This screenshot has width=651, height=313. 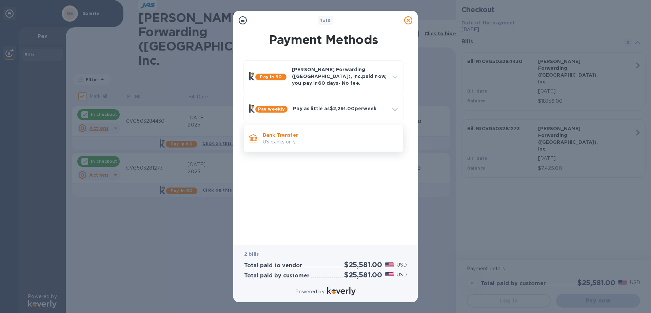 What do you see at coordinates (323, 40) in the screenshot?
I see `h1: Payment Methods` at bounding box center [323, 40].